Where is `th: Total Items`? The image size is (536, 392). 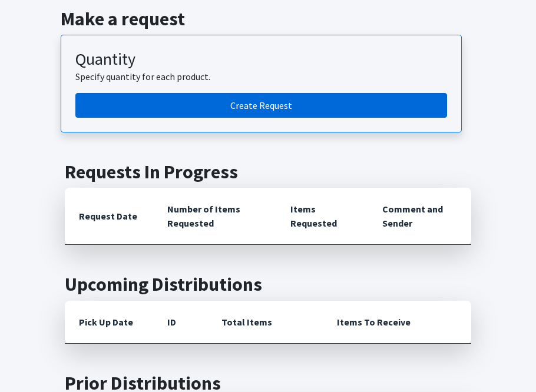
th: Total Items is located at coordinates (265, 321).